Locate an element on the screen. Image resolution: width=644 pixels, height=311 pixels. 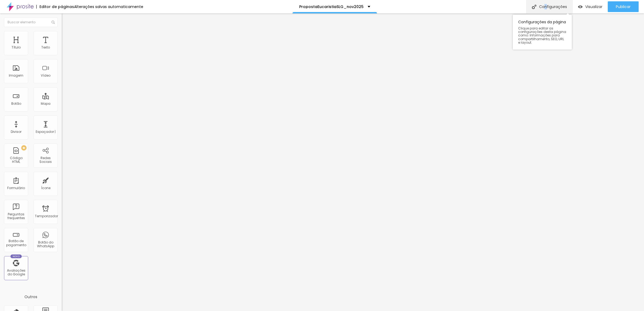
div: Redes Sociais is located at coordinates (45, 160).